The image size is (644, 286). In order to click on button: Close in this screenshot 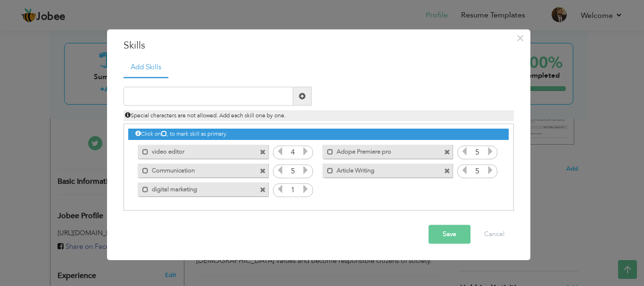, I will do `click(520, 38)`.